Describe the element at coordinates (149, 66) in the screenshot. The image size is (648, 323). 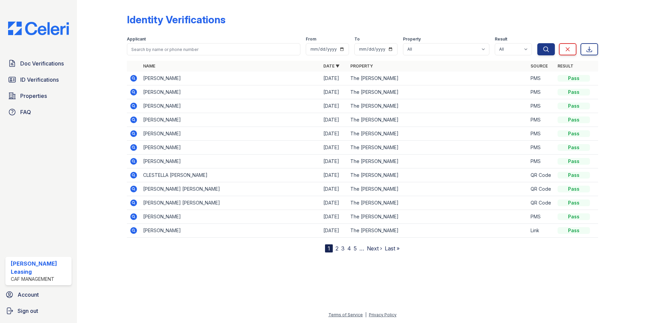
I see `a: Name` at that location.